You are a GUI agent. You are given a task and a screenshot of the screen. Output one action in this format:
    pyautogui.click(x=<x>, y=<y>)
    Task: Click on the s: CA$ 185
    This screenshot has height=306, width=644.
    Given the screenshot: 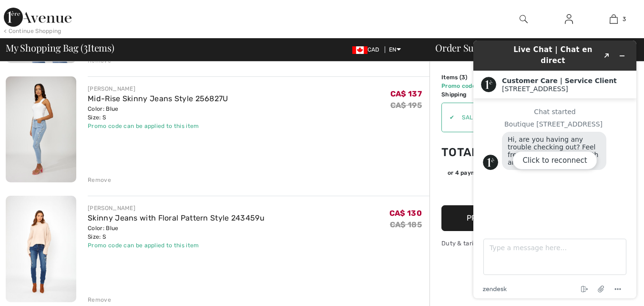 What is the action you would take?
    pyautogui.click(x=406, y=224)
    